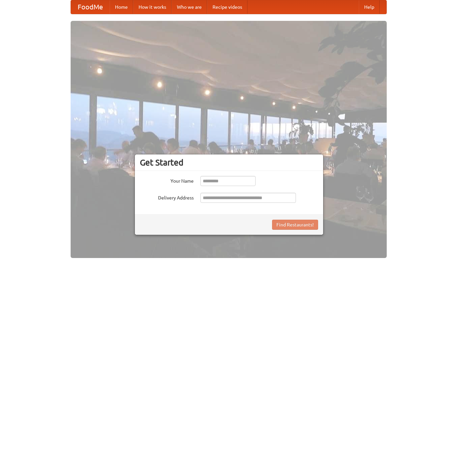  What do you see at coordinates (295, 225) in the screenshot?
I see `button: Find Restaurants!` at bounding box center [295, 225].